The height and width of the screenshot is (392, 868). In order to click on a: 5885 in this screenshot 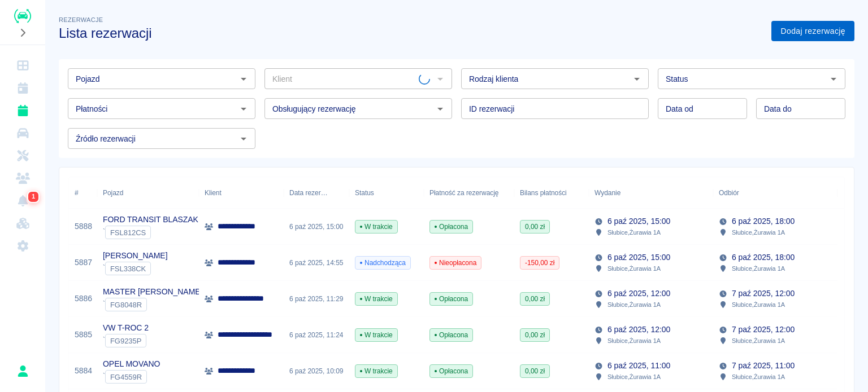, I will do `click(83, 335)`.